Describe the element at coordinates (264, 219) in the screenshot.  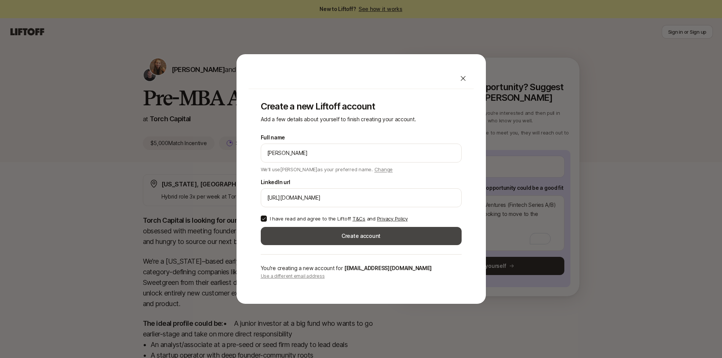
I see `button: I have read and agree to the Liftoff T&Cs and Privacy Policy` at that location.